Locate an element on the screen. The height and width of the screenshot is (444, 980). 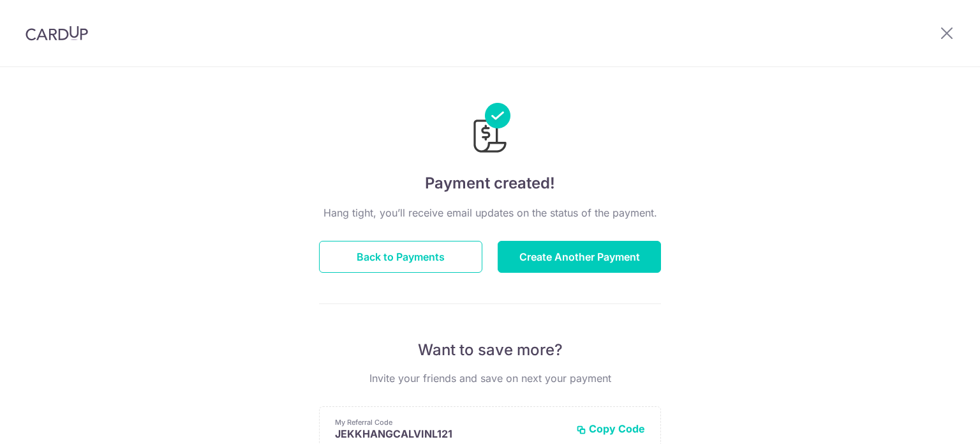
p: Want to save more? is located at coordinates (490, 350).